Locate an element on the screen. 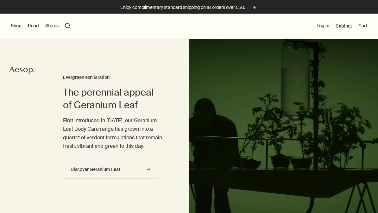  button: Read is located at coordinates (33, 26).